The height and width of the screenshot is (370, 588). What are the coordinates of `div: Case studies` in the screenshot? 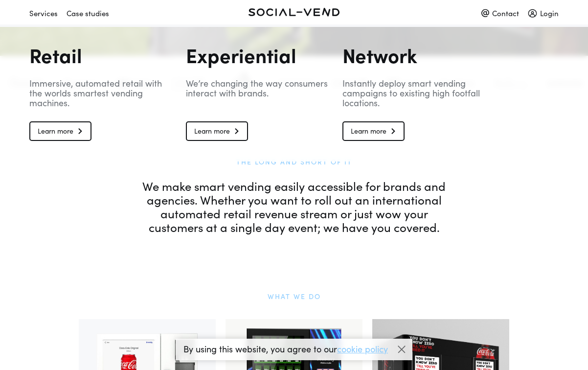 It's located at (87, 13).